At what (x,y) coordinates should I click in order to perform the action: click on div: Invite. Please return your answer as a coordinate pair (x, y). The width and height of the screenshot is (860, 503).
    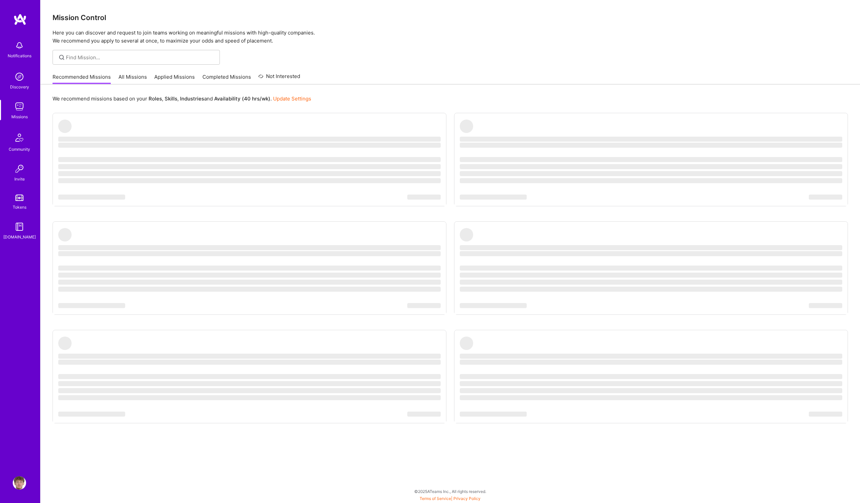
    Looking at the image, I should click on (19, 179).